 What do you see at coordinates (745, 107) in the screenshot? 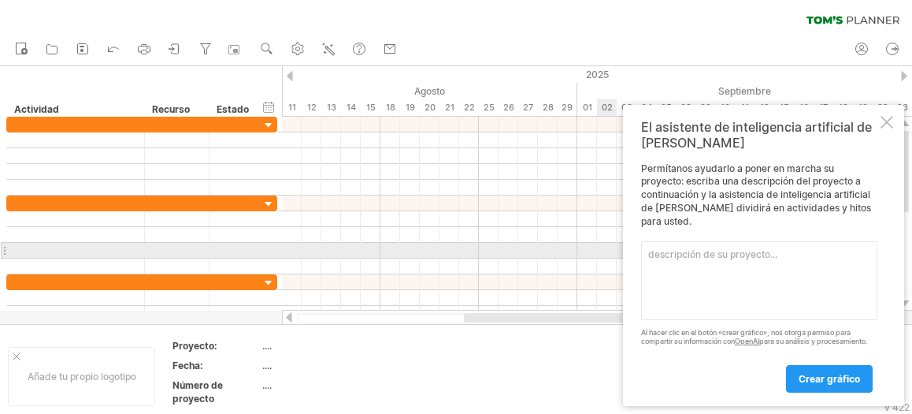
I see `div: Jueves, 11 de septiembre de 2025` at bounding box center [745, 107].